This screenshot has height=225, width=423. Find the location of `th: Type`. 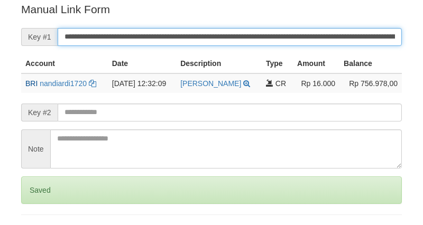

th: Type is located at coordinates (277, 63).